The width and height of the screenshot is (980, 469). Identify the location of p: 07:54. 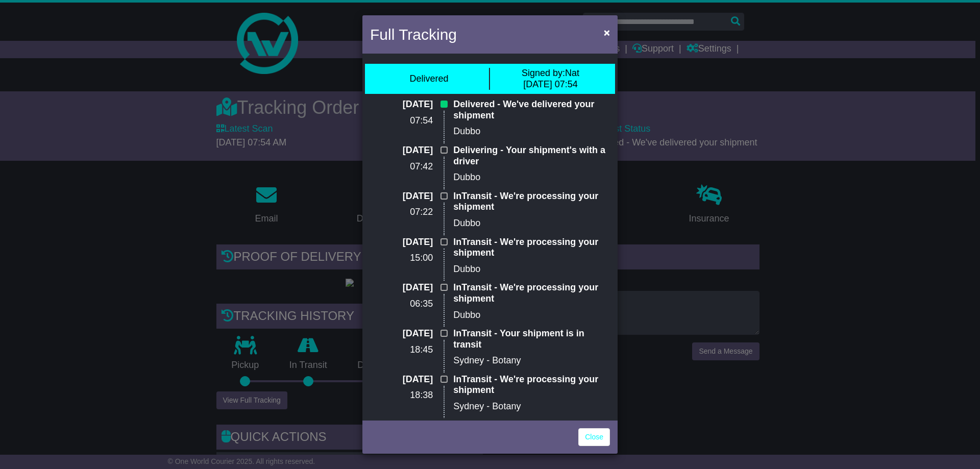
(401, 121).